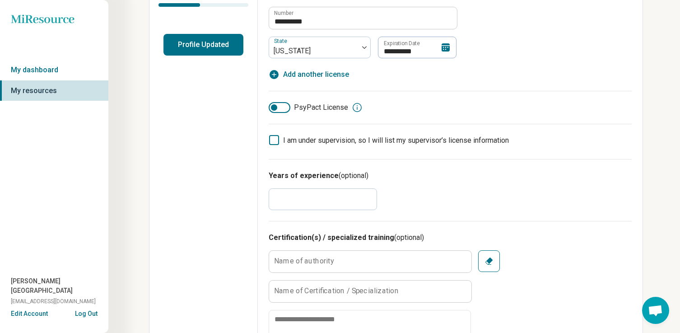  I want to click on span: Add another license, so click(316, 75).